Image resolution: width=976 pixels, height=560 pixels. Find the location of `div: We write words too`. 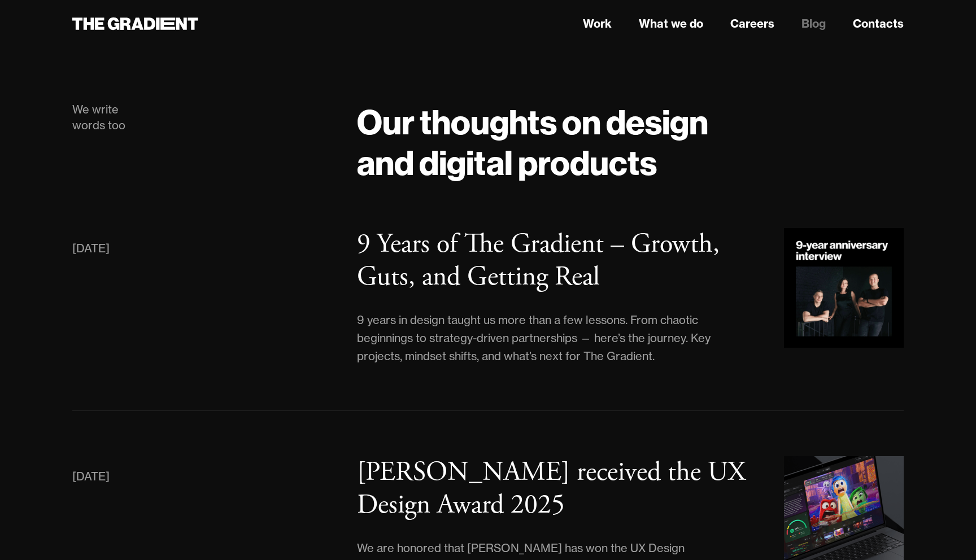

div: We write words too is located at coordinates (203, 118).